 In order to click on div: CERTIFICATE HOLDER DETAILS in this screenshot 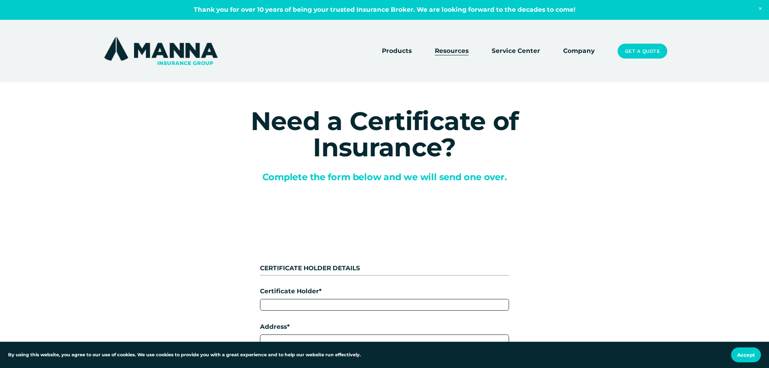, I will do `click(384, 268)`.